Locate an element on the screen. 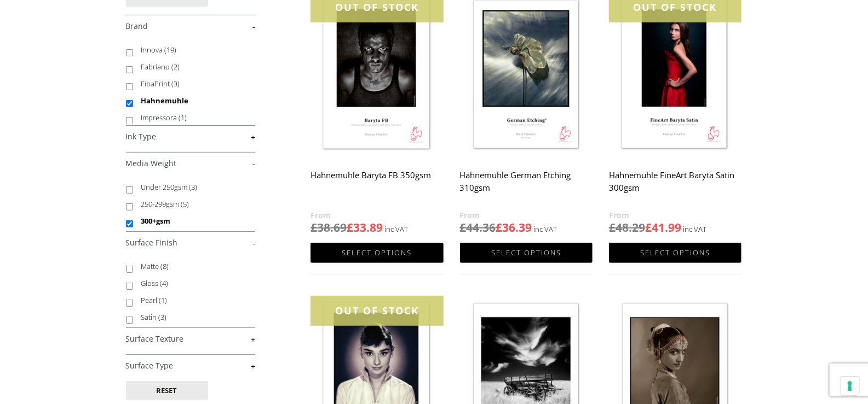  bdi: 48.29 is located at coordinates (627, 228).